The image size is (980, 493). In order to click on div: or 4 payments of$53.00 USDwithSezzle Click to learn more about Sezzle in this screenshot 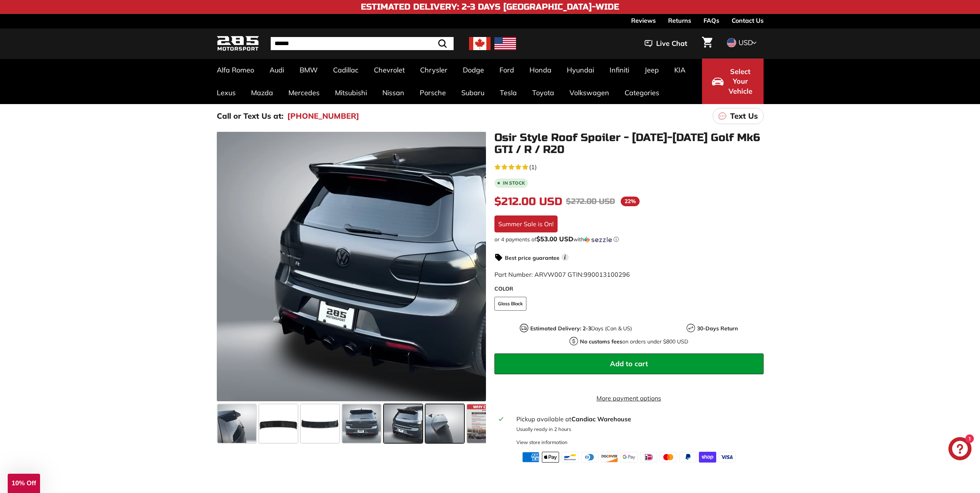, I will do `click(629, 240)`.